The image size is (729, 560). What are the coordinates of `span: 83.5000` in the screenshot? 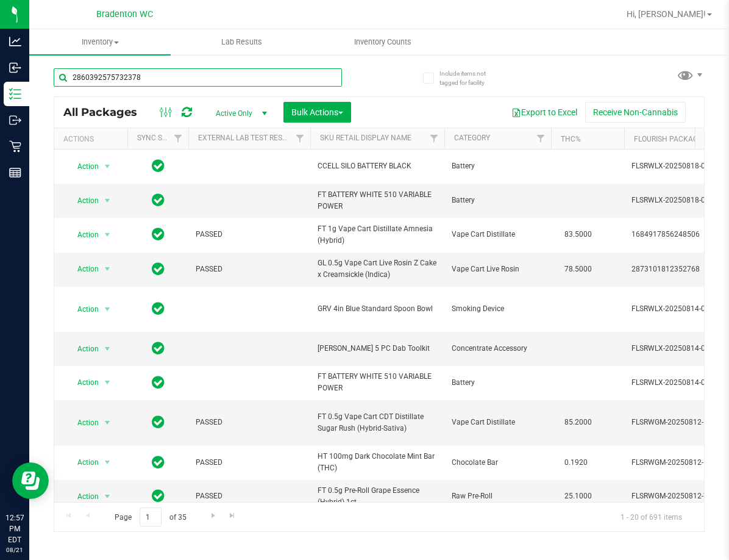 It's located at (578, 234).